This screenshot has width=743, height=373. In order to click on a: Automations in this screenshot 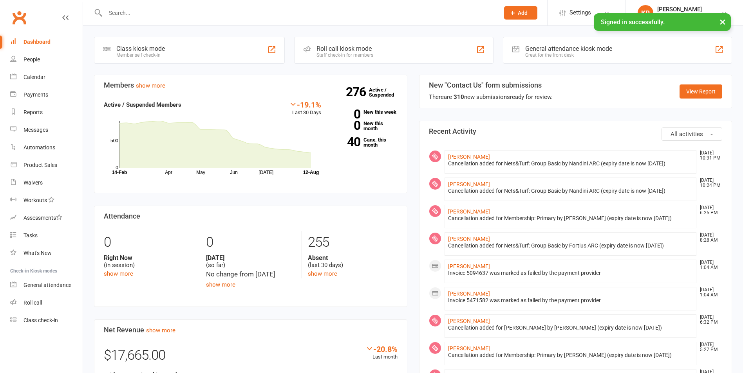, I will do `click(46, 148)`.